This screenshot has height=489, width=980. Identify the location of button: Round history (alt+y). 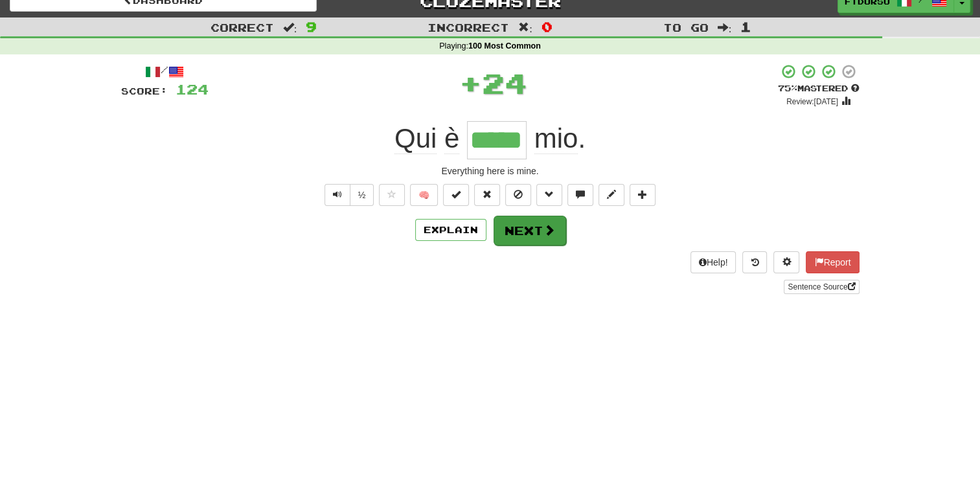
(754, 263).